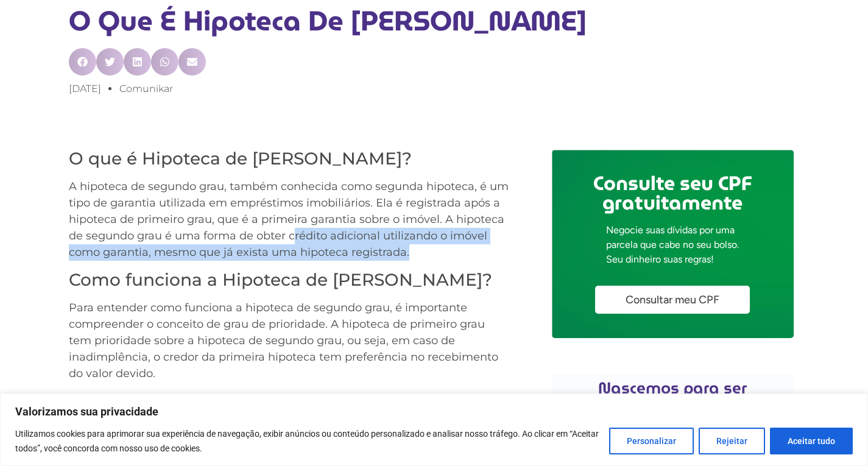 The image size is (868, 466). What do you see at coordinates (289, 219) in the screenshot?
I see `p: A hipoteca de segundo grau, também conhecida como segunda hipoteca, é um tipo de garantia utiliza...` at bounding box center [289, 219].